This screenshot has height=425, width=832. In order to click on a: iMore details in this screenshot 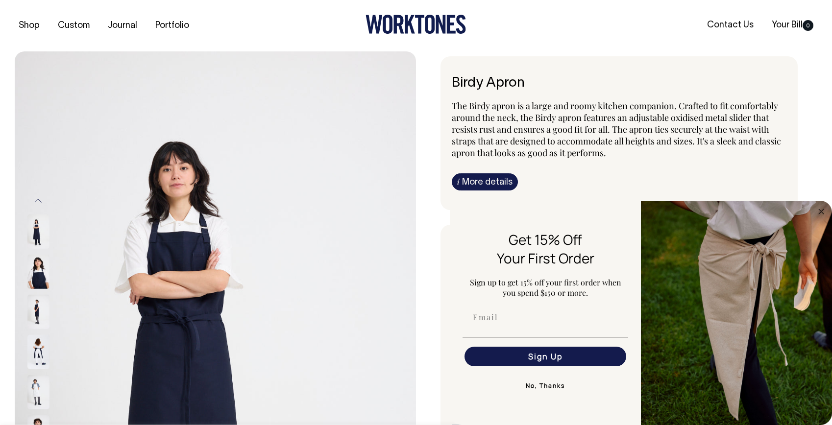, I will do `click(484, 182)`.